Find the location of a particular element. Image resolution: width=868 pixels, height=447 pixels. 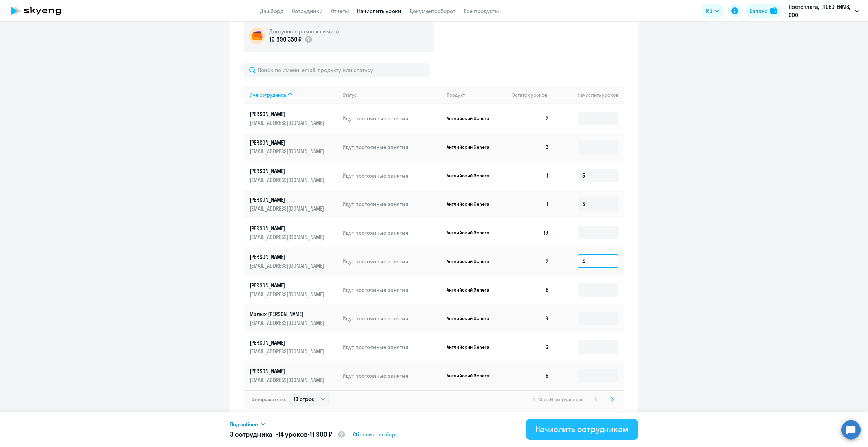

a: Начислить уроки is located at coordinates (379, 11).